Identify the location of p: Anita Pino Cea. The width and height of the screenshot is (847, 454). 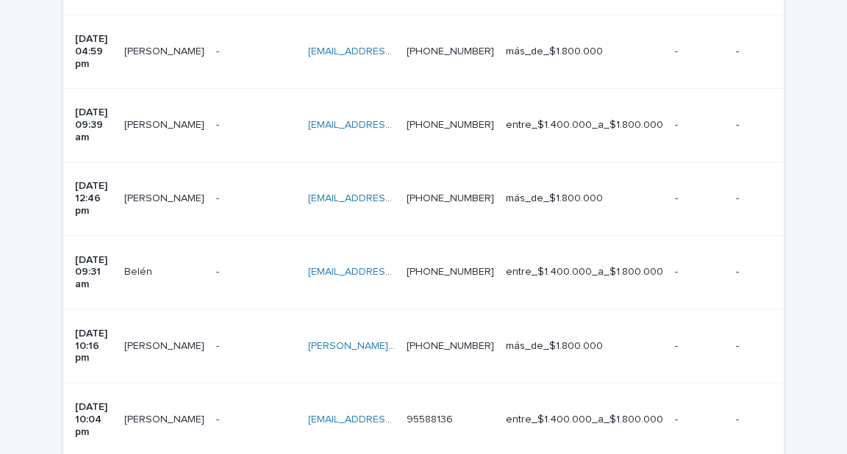
(165, 345).